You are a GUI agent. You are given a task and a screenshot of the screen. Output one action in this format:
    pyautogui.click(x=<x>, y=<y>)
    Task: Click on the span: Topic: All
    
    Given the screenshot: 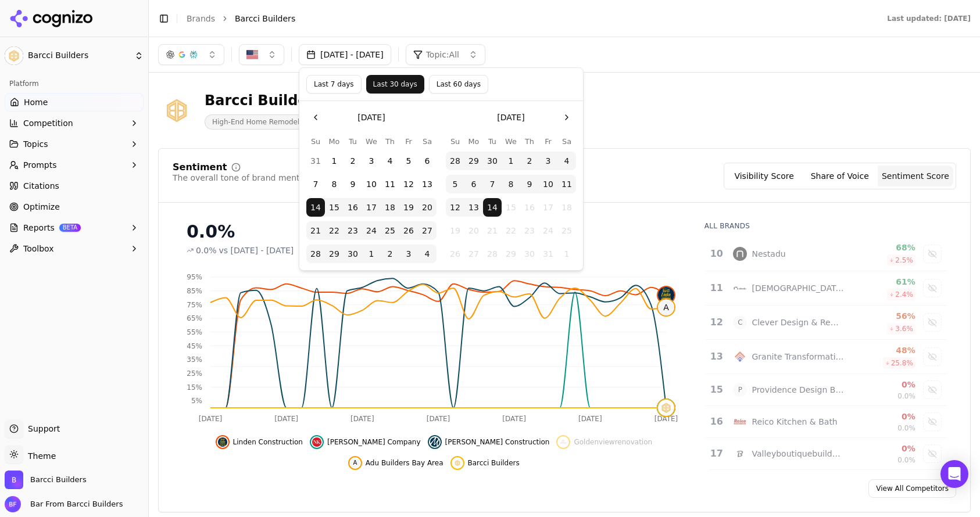 What is the action you would take?
    pyautogui.click(x=442, y=55)
    